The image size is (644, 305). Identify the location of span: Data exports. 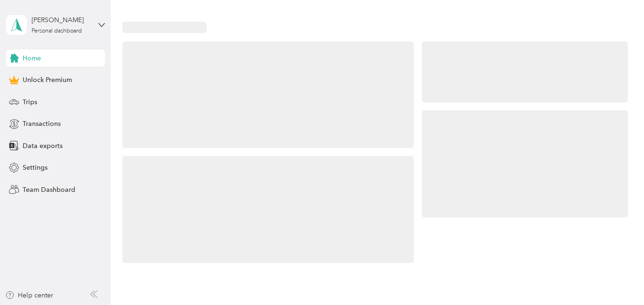
(42, 146).